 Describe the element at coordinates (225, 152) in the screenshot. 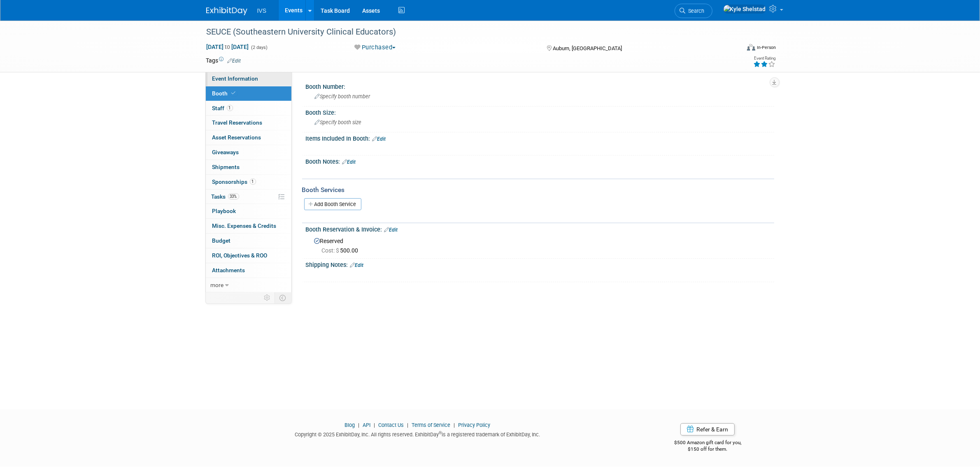

I see `span: Giveaways` at that location.